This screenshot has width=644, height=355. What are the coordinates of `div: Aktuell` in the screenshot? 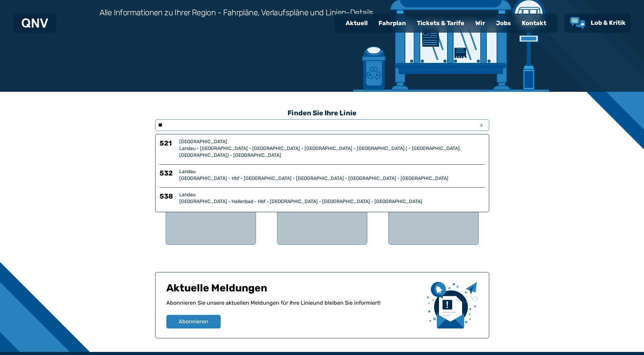 It's located at (356, 23).